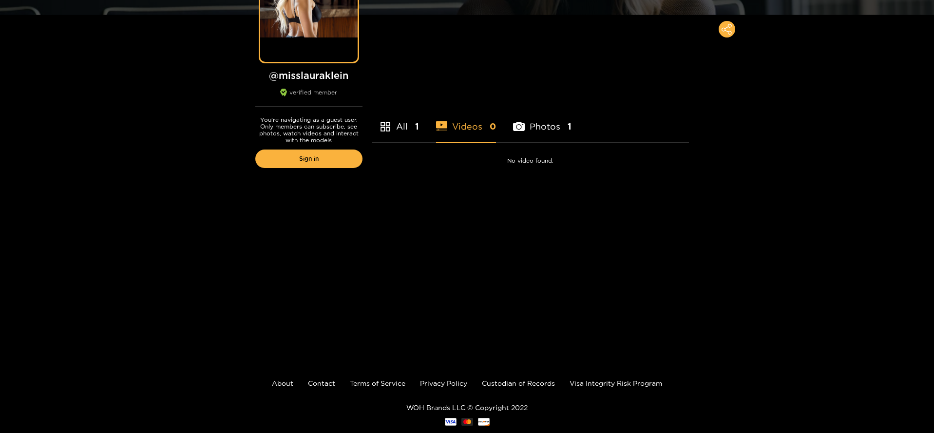 The image size is (934, 433). I want to click on li: Videos, so click(466, 120).